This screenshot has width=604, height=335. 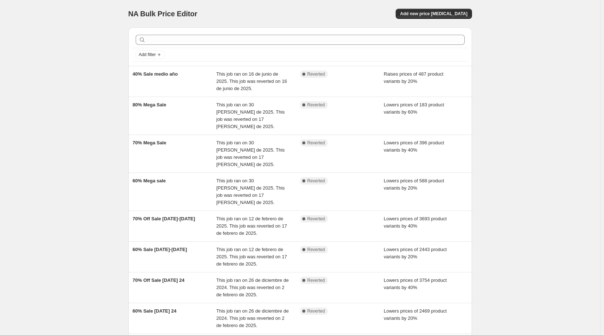 I want to click on span: NA Bulk Price Editor, so click(x=163, y=14).